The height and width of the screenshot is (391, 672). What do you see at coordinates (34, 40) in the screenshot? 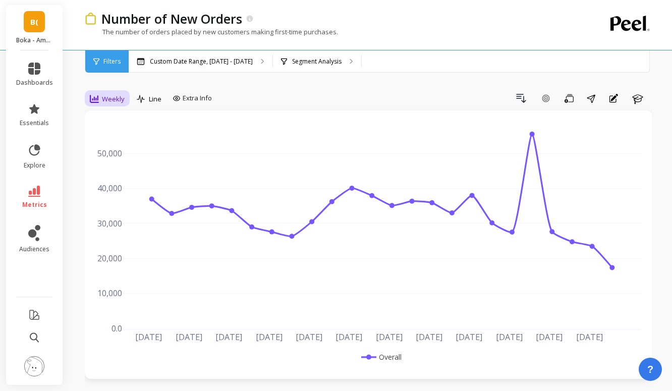
I see `p: Boka - Amazon (Essor)` at bounding box center [34, 40].